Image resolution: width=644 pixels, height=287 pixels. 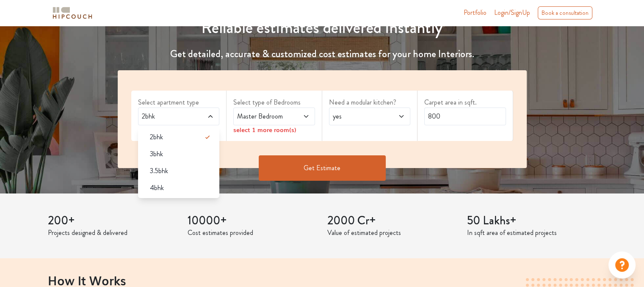 I want to click on label: Carpet area in sqft., so click(x=464, y=102).